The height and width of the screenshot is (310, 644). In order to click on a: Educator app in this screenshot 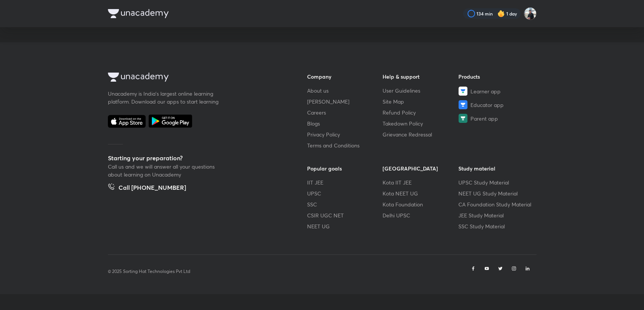, I will do `click(496, 104)`.